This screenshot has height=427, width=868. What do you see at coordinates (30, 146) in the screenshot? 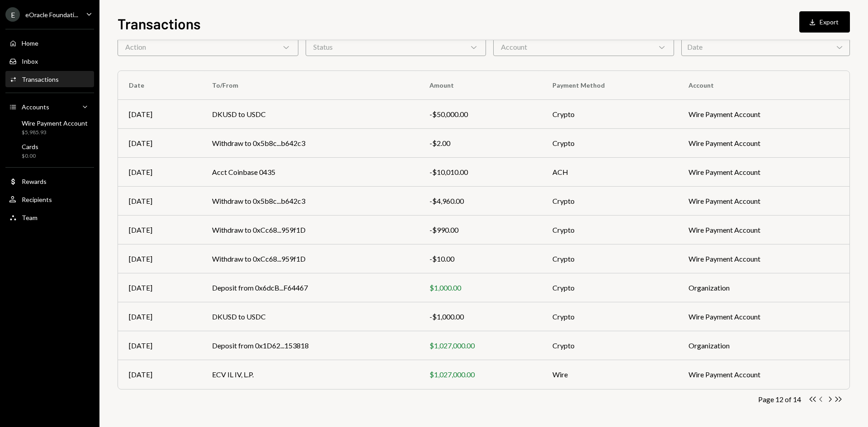
I see `div: Cards` at bounding box center [30, 146].